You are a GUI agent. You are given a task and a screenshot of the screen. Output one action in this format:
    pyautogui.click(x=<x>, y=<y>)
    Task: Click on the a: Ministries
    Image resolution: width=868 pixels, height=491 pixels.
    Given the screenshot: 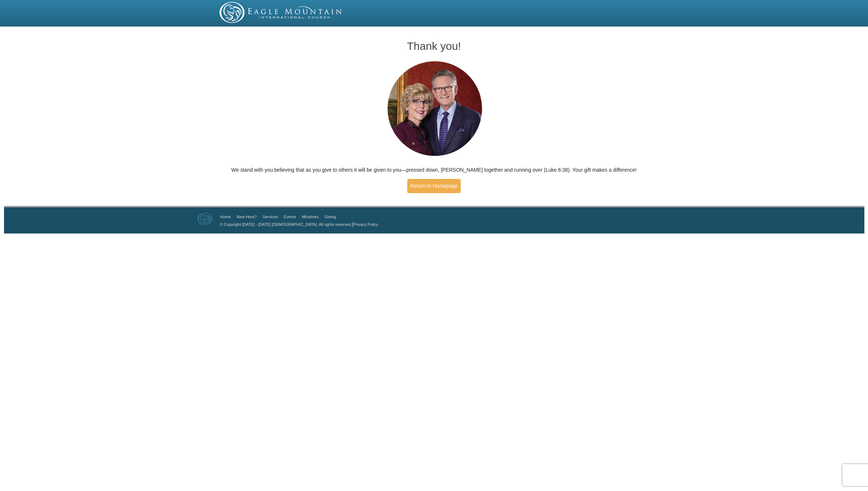 What is the action you would take?
    pyautogui.click(x=310, y=217)
    